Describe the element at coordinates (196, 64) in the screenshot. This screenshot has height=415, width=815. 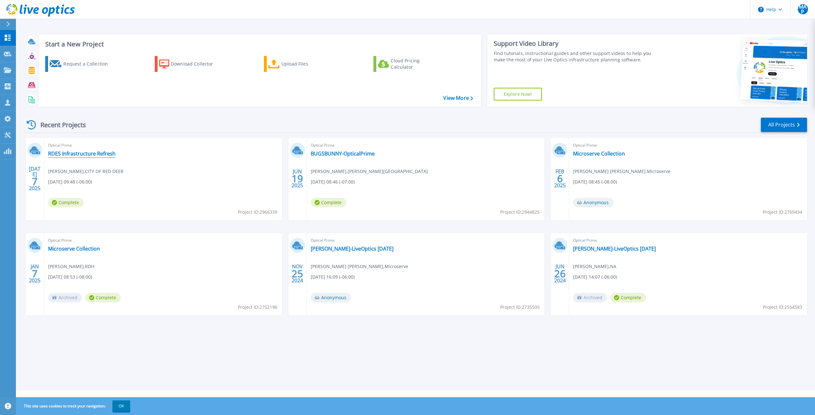
I see `div: Download Collector` at that location.